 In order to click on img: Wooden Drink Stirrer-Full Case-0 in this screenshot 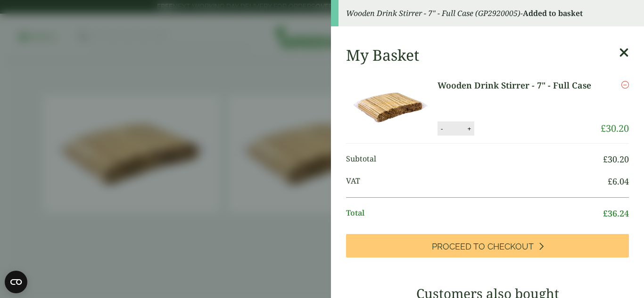, I will do `click(390, 107)`.